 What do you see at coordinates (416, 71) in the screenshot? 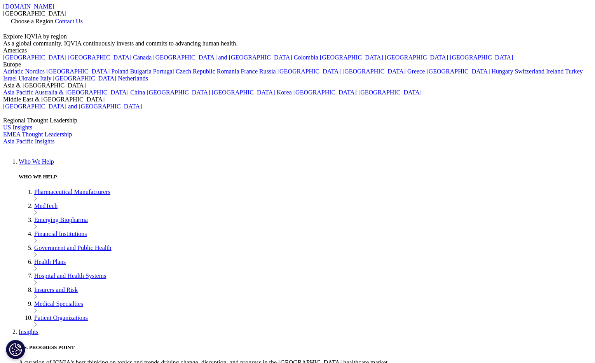
I see `a: Greece` at bounding box center [416, 71].